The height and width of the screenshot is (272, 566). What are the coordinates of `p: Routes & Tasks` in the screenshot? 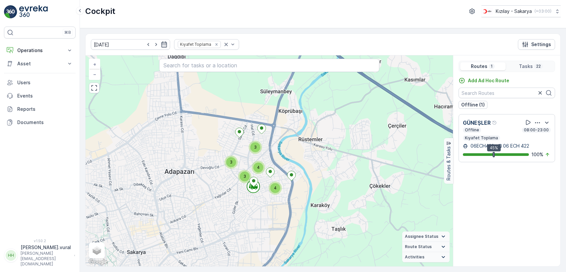 It's located at (449, 164).